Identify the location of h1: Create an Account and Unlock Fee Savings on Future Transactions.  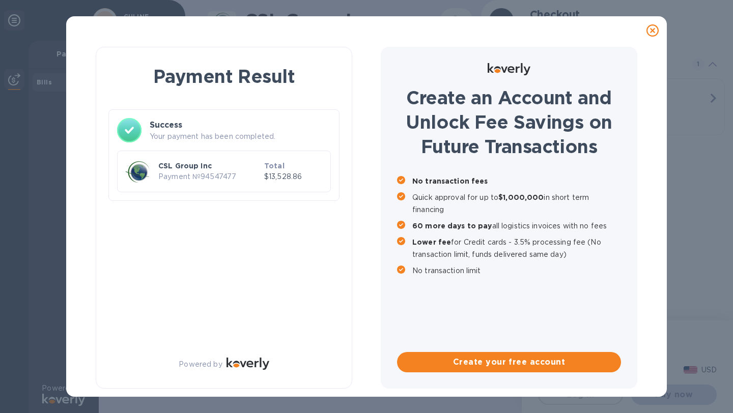
(509, 122).